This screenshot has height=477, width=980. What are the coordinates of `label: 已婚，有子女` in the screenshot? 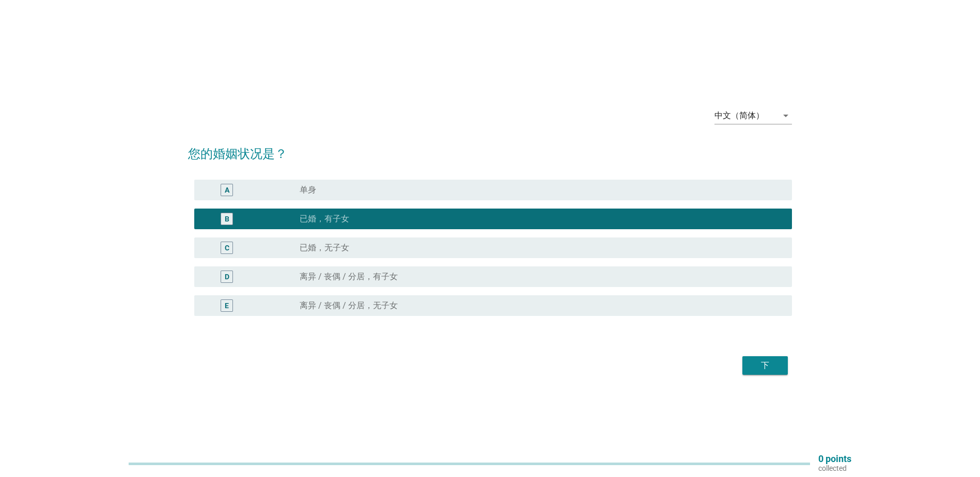 It's located at (325, 219).